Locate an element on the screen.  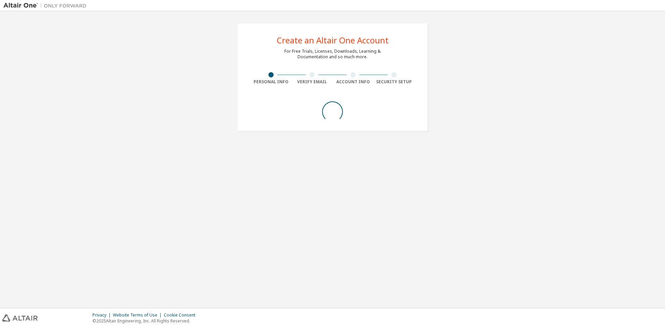
img: Altair One is located at coordinates (47, 6).